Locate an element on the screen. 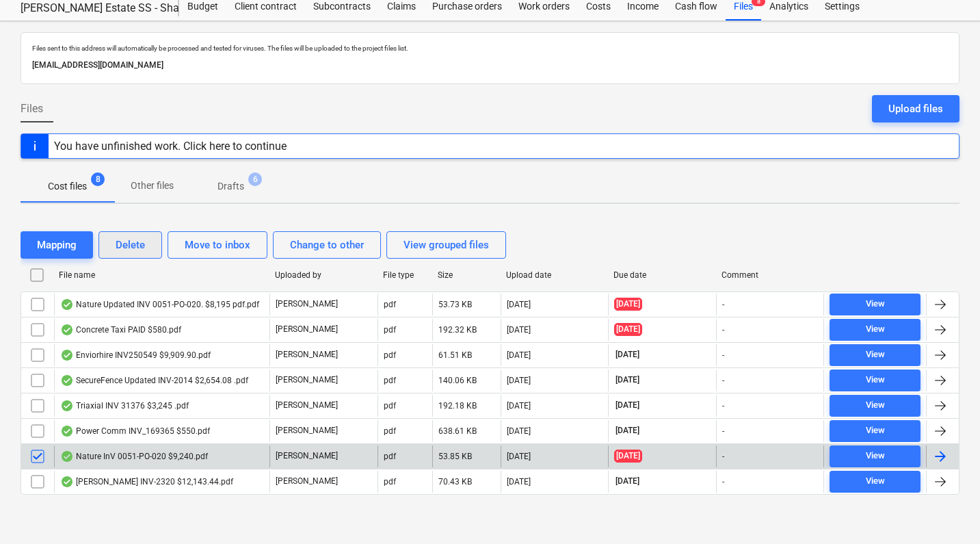  div: Comment is located at coordinates (770, 275).